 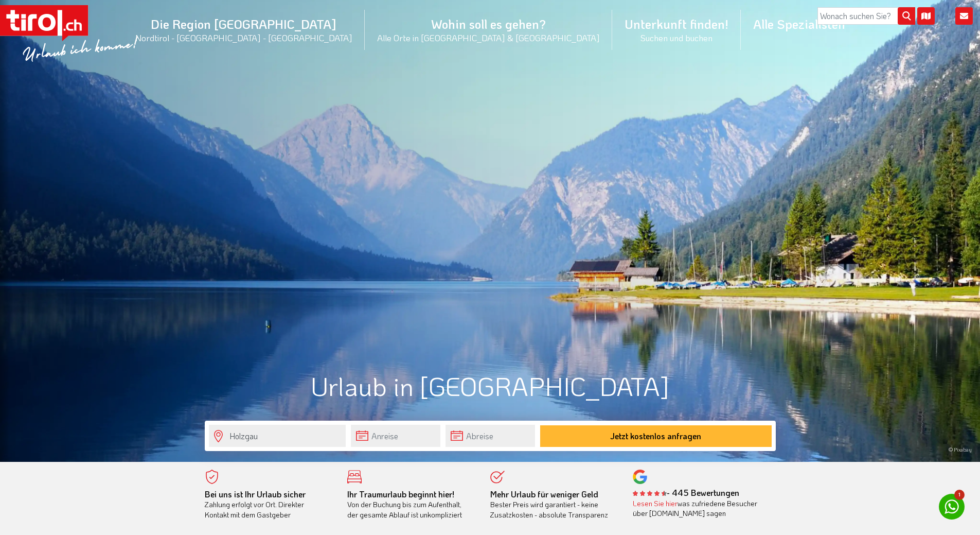 I want to click on a: Alle Spezialisten, so click(x=799, y=24).